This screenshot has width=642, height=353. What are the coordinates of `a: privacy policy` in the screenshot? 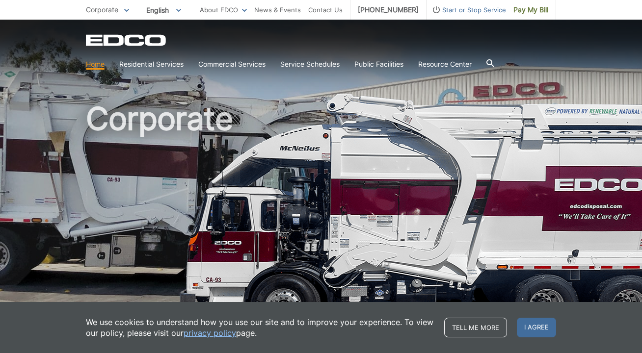 It's located at (210, 333).